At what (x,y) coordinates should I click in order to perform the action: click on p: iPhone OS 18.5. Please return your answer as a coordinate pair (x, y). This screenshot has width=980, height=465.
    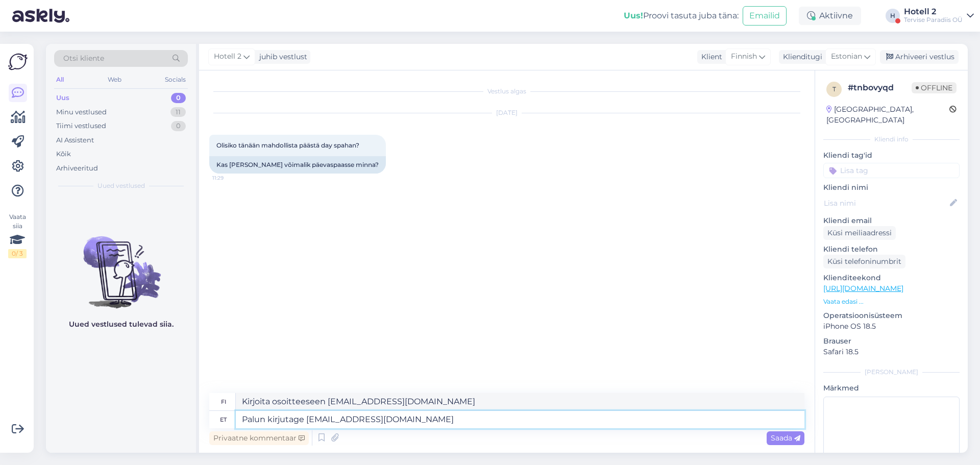
    Looking at the image, I should click on (891, 326).